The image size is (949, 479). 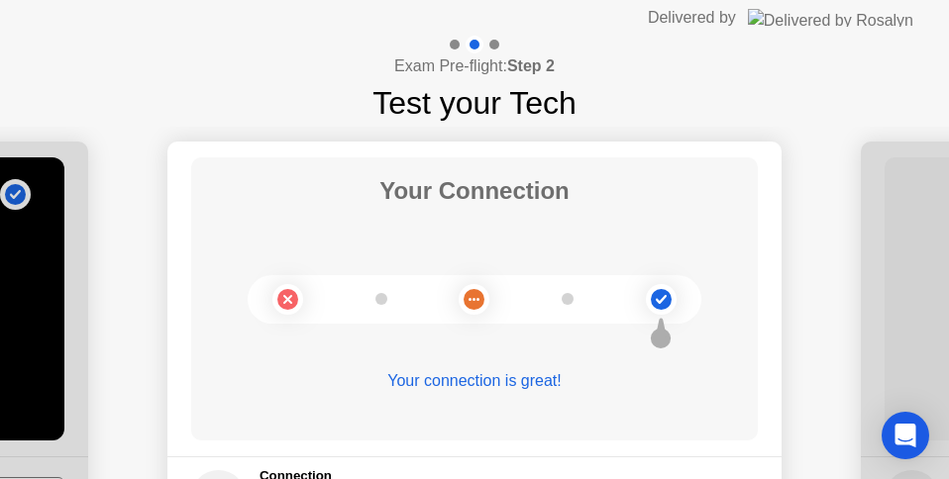 I want to click on div: Delivered by, so click(x=691, y=18).